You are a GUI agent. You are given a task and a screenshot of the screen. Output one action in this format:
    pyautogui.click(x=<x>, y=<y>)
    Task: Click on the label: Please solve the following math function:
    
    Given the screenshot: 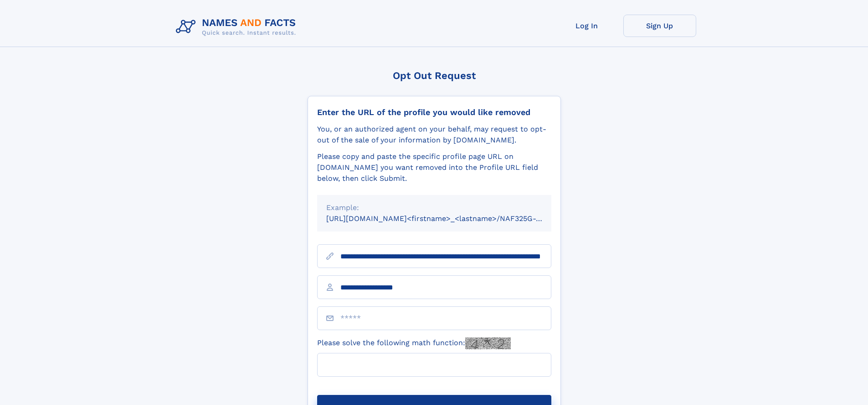 What is the action you would take?
    pyautogui.click(x=414, y=343)
    